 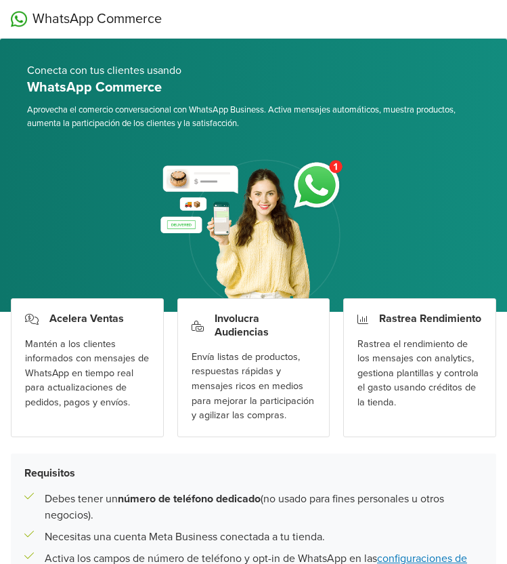 What do you see at coordinates (254, 386) in the screenshot?
I see `div: Envía listas de productos, respuestas rápidas y mensajes ricos en medios para mejorar la particip...` at bounding box center [254, 386].